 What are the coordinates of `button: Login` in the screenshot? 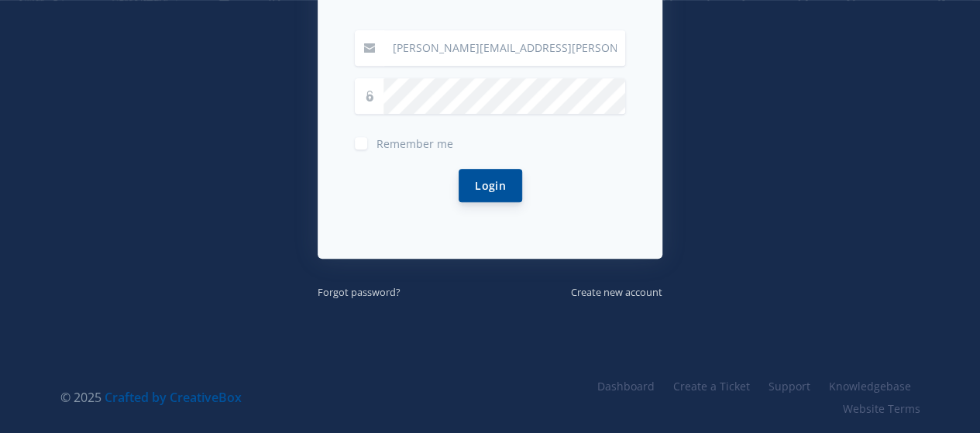 It's located at (491, 185).